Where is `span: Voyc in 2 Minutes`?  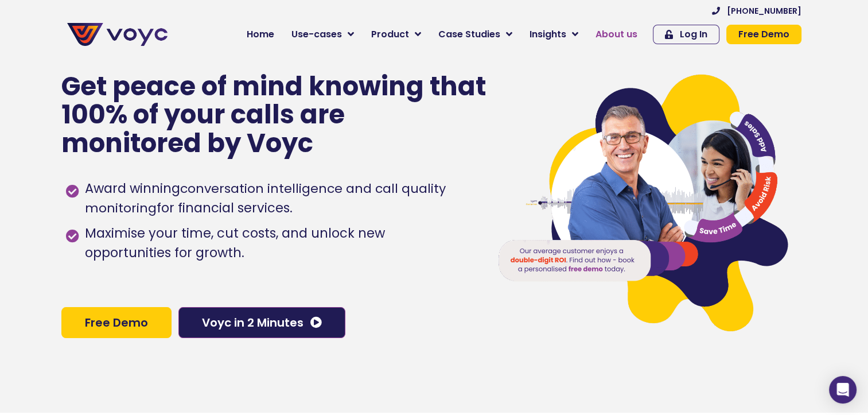 span: Voyc in 2 Minutes is located at coordinates (252, 322).